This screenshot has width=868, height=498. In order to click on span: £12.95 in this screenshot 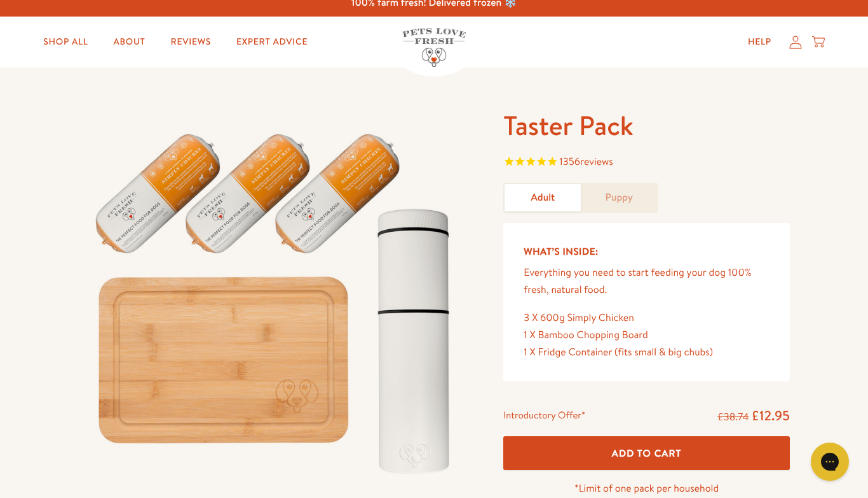, I will do `click(770, 415)`.